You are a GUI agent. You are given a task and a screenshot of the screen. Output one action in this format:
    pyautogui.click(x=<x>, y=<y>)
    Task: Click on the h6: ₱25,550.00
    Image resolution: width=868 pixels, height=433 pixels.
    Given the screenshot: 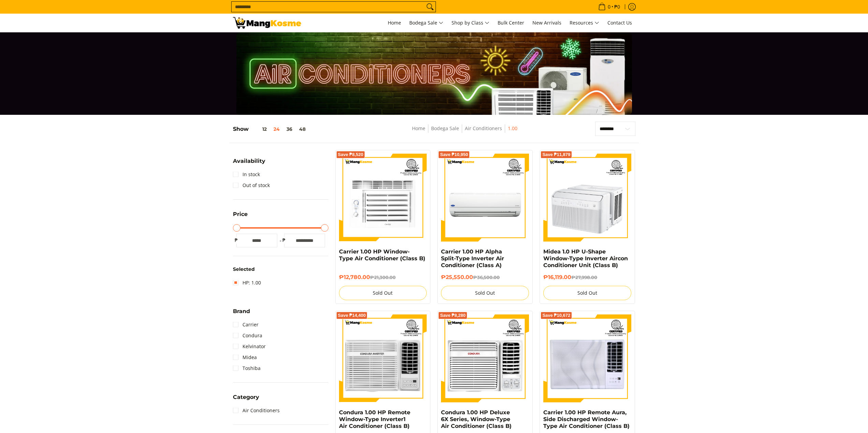 What is the action you would take?
    pyautogui.click(x=485, y=278)
    